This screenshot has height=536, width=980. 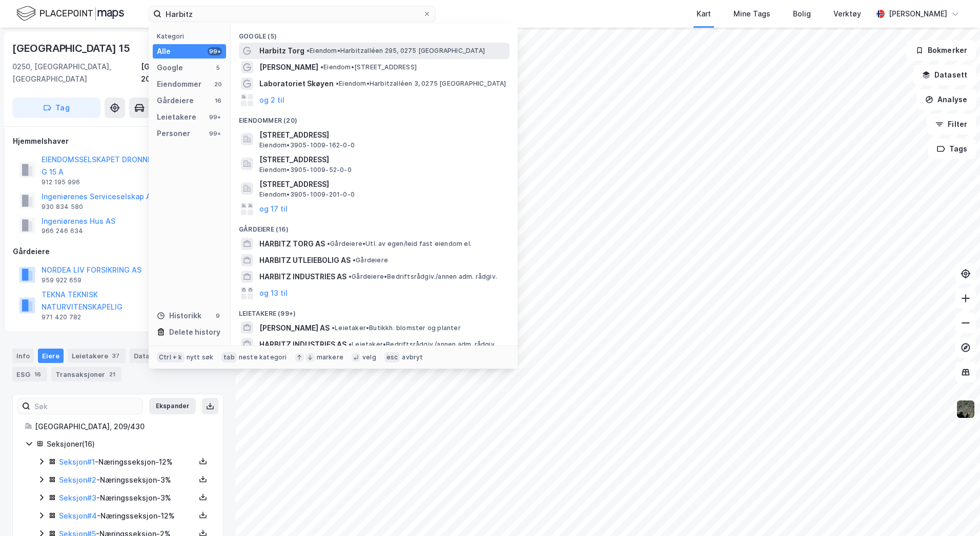 I want to click on div: avbryt, so click(x=413, y=357).